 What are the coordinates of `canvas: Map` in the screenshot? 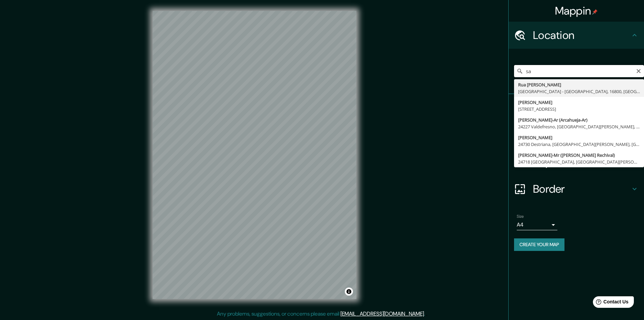 It's located at (254, 155).